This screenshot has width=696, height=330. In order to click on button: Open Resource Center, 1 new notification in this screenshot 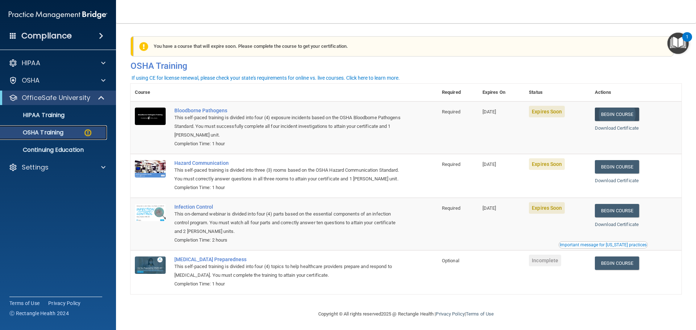, I will do `click(678, 43)`.